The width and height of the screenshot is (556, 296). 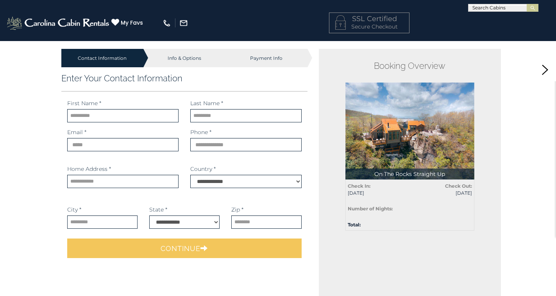 What do you see at coordinates (74, 210) in the screenshot?
I see `label: City *` at bounding box center [74, 210].